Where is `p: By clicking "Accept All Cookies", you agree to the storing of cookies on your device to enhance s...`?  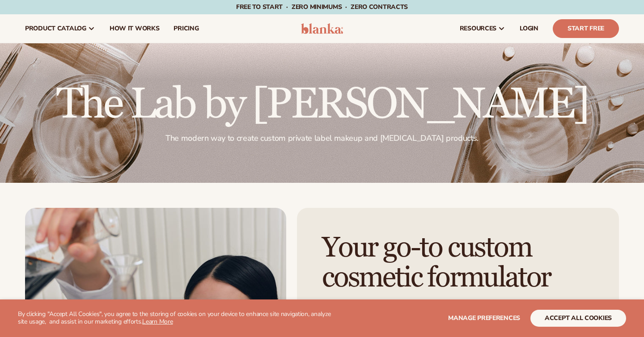
p: By clicking "Accept All Cookies", you agree to the storing of cookies on your device to enhance s... is located at coordinates (177, 319).